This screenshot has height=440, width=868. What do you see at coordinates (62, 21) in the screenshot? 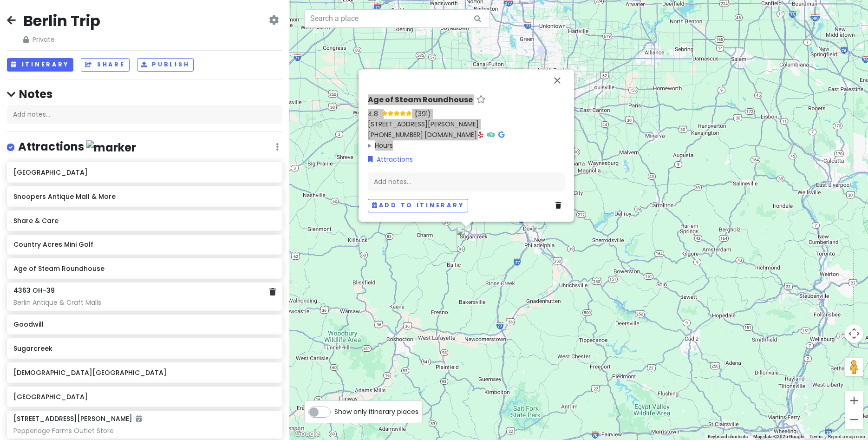
I see `h2: Berlin Trip` at bounding box center [62, 21].